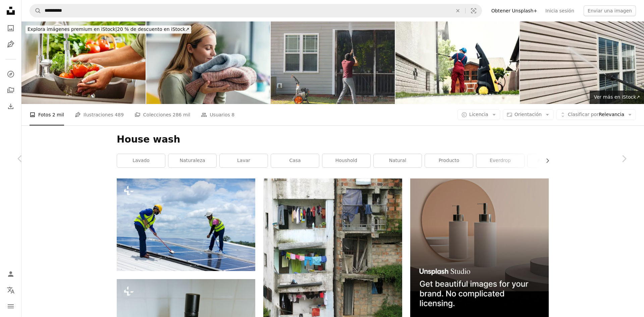  I want to click on span: Orientación, so click(528, 114).